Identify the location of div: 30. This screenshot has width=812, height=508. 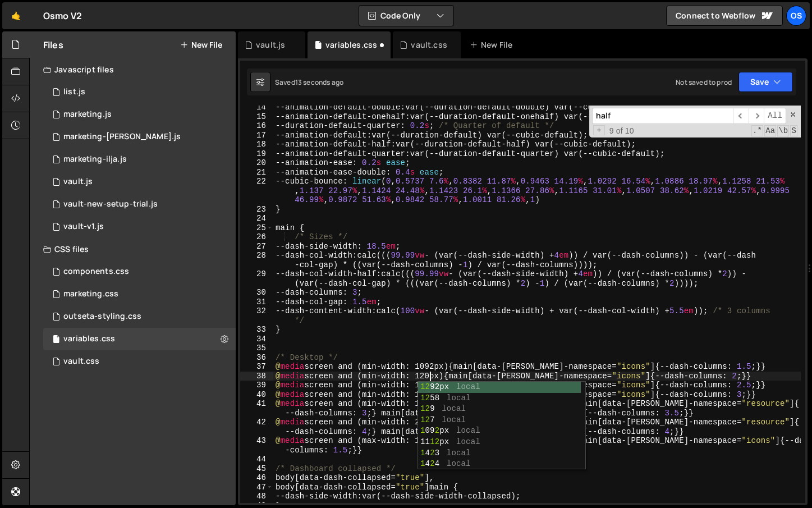
(256, 293).